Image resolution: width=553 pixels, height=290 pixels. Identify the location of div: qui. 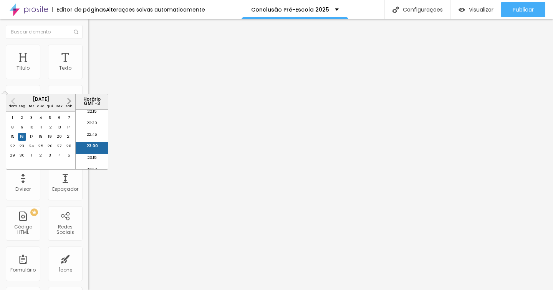
(50, 106).